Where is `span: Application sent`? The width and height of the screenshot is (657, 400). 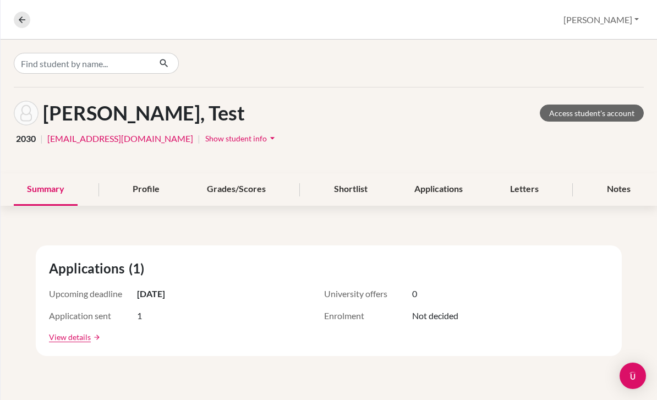 span: Application sent is located at coordinates (93, 316).